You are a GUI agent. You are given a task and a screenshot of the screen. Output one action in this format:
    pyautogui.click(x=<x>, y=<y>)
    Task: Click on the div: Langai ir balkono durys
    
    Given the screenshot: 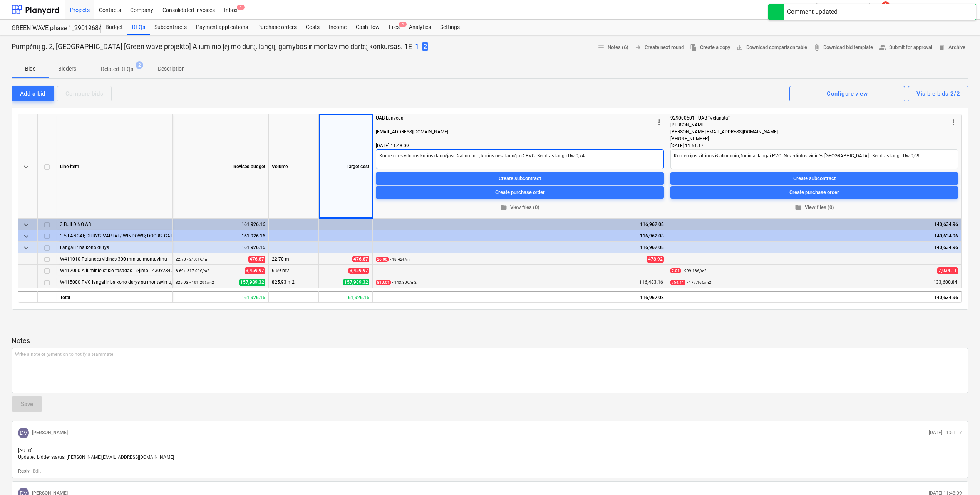 What is the action you would take?
    pyautogui.click(x=114, y=247)
    